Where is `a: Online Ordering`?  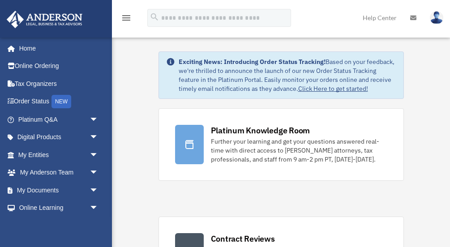 a: Online Ordering is located at coordinates (59, 66).